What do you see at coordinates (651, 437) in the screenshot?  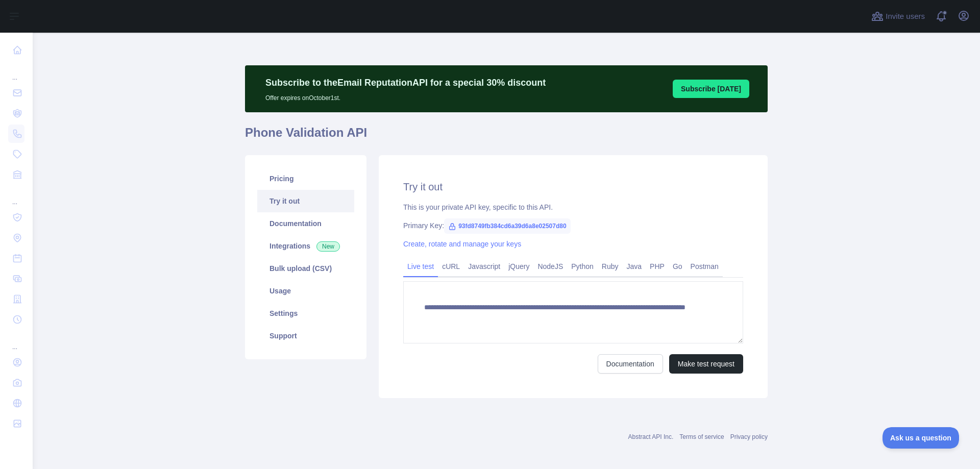 I see `a: Abstract API Inc.` at bounding box center [651, 437].